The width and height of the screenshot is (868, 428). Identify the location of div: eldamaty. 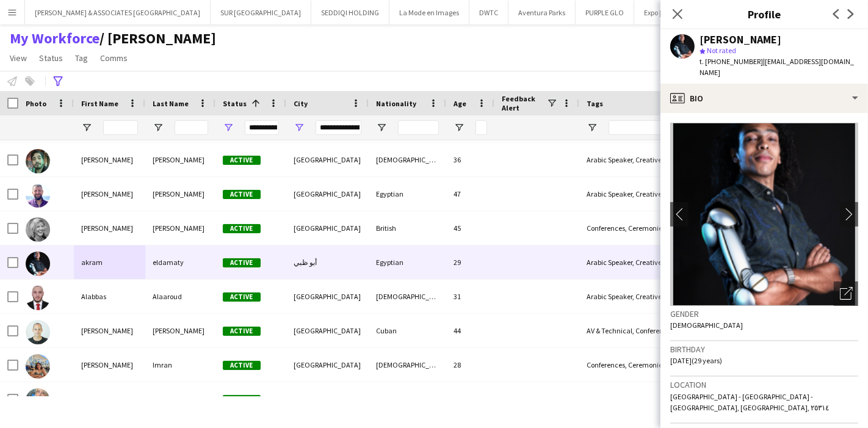
(180, 262).